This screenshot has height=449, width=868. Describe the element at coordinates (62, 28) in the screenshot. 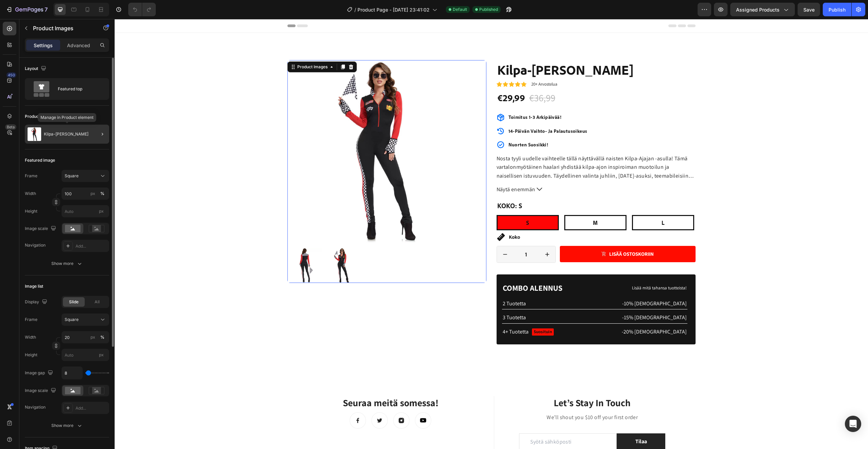

I see `p: Product Images` at that location.